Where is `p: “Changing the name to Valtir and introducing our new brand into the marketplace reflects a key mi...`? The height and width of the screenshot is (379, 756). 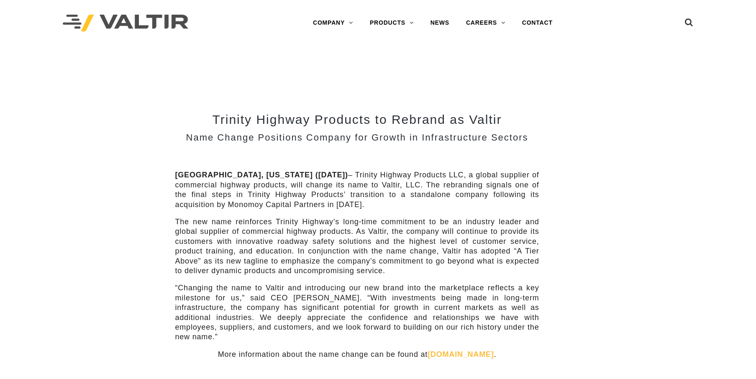 p: “Changing the name to Valtir and introducing our new brand into the marketplace reflects a key mi... is located at coordinates (357, 313).